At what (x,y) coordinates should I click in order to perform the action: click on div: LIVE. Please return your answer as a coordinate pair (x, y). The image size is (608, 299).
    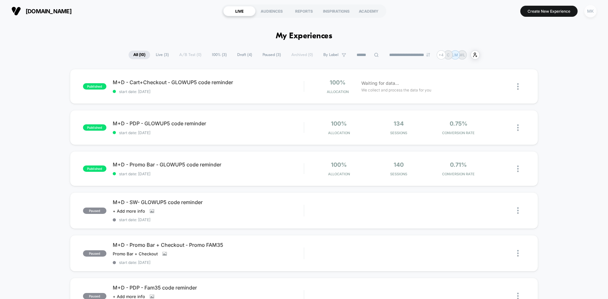
    Looking at the image, I should click on (239, 11).